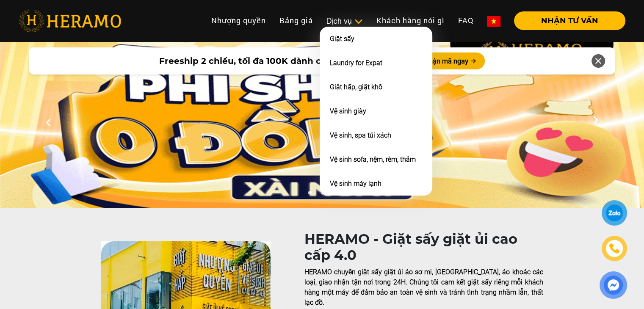 This screenshot has width=644, height=309. What do you see at coordinates (356, 87) in the screenshot?
I see `a: Giặt hấp, giặt khô` at bounding box center [356, 87].